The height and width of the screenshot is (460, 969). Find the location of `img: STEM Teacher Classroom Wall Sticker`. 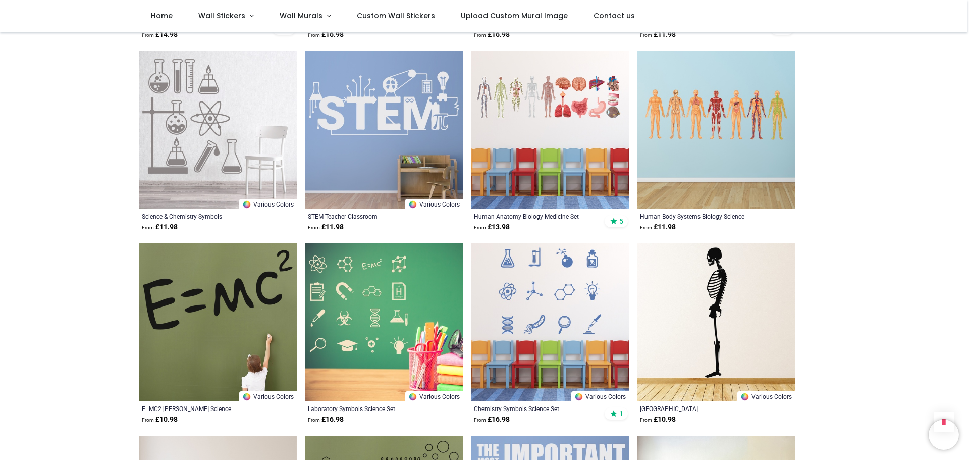

img: STEM Teacher Classroom Wall Sticker is located at coordinates (384, 130).